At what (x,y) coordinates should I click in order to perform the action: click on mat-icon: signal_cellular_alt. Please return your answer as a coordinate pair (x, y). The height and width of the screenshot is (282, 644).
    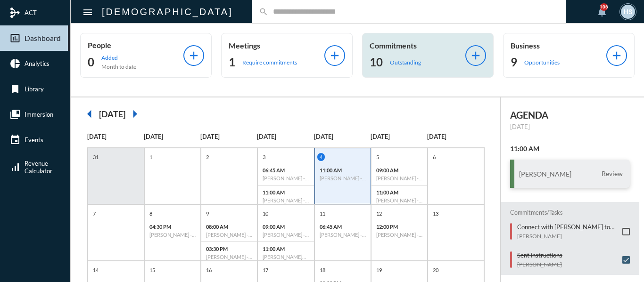
    Looking at the image, I should click on (15, 167).